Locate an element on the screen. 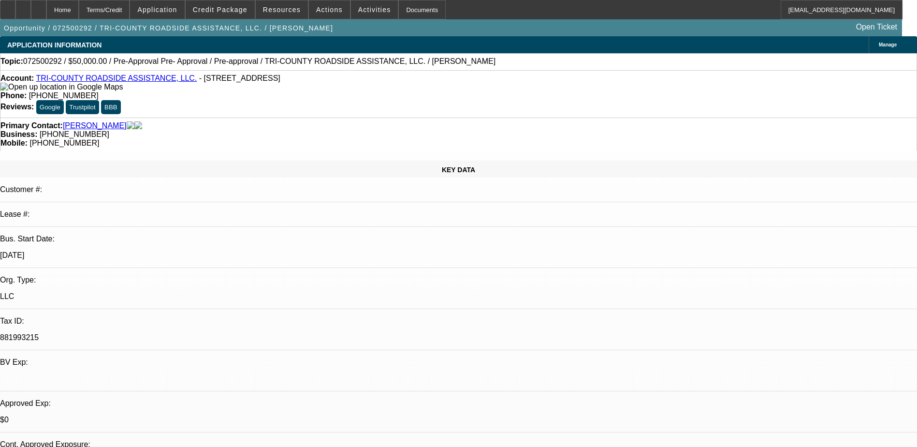  strong: Reviews: is located at coordinates (17, 106).